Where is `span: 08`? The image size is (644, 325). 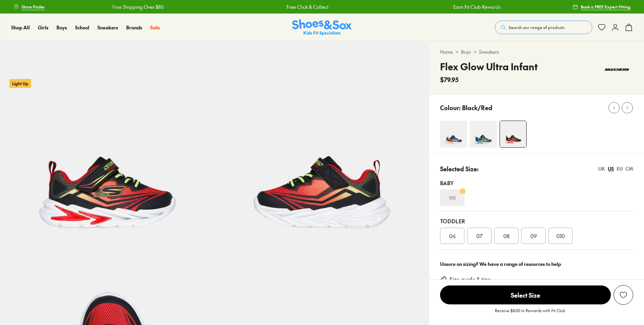
span: 08 is located at coordinates (507, 236).